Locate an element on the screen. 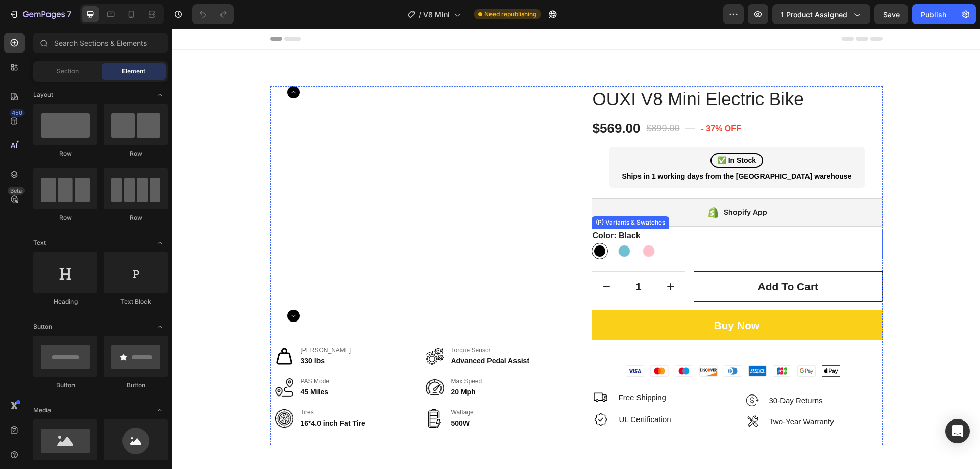 Image resolution: width=980 pixels, height=469 pixels. div: Shopify App is located at coordinates (573, 183).